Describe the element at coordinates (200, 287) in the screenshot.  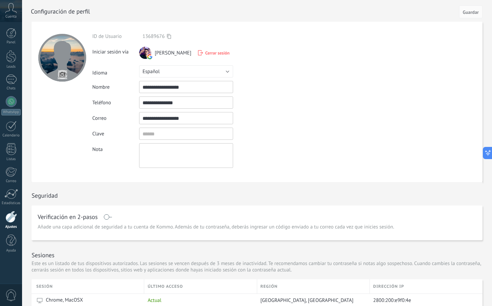
I see `div: último acceso` at that location.